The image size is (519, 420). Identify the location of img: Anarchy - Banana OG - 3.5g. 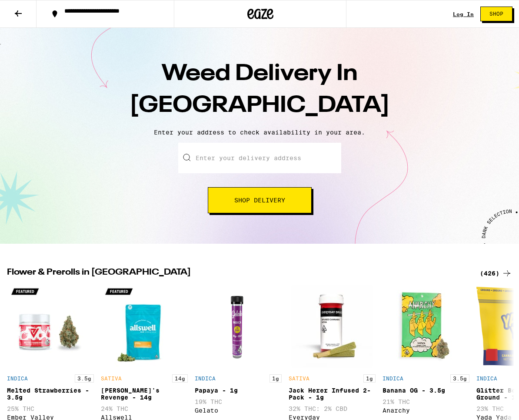
(426, 327).